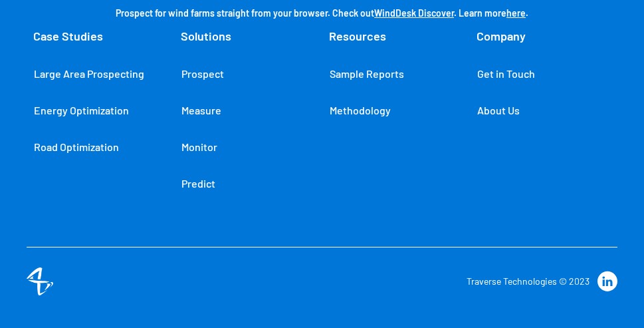  Describe the element at coordinates (76, 147) in the screenshot. I see `a: Road Optimization` at that location.